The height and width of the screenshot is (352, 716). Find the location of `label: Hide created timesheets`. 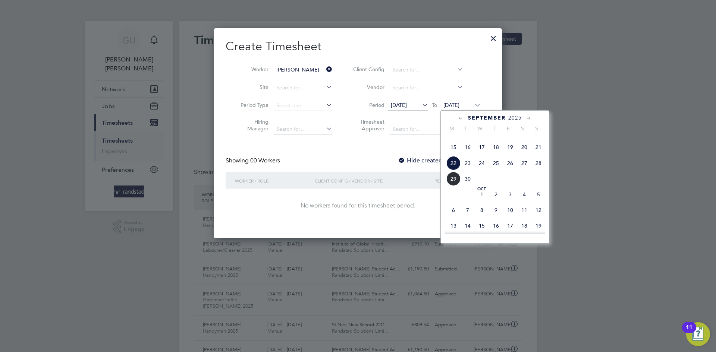

label: Hide created timesheets is located at coordinates (436, 161).